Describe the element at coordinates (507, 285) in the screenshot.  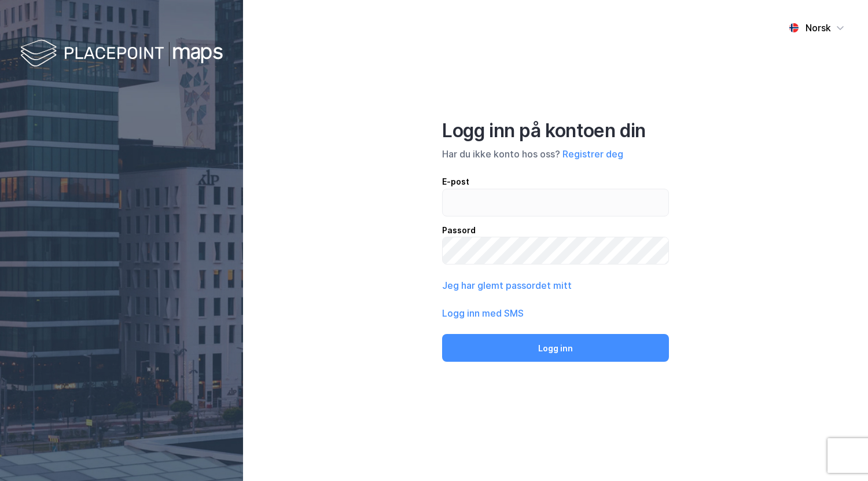
I see `button: Jeg har glemt passordet mitt` at that location.